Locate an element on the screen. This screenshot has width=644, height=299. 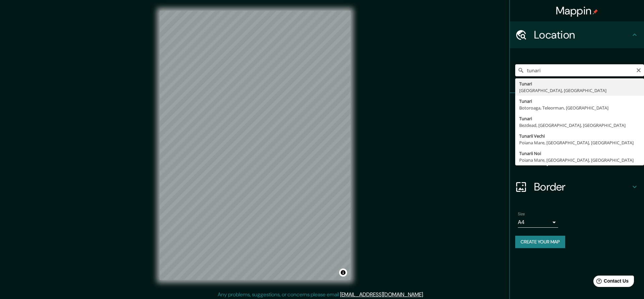
h4: Layout is located at coordinates (582, 160).